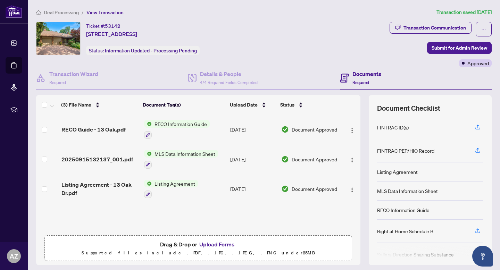 The width and height of the screenshot is (500, 270). I want to click on span: ellipsis, so click(484, 29).